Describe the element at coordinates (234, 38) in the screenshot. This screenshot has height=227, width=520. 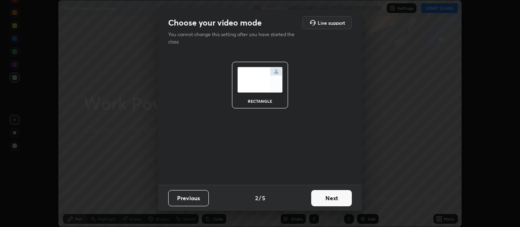
I see `p: You cannot change this setting after you have started the class` at that location.